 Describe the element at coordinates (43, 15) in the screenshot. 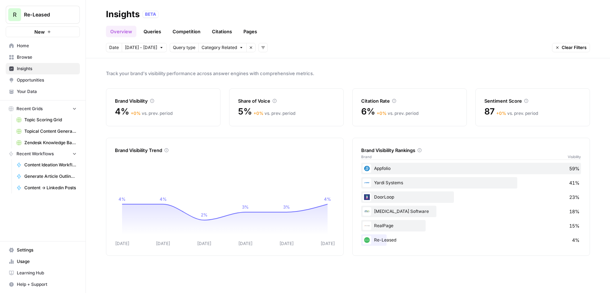

I see `button: Workspace: Re-Leased` at that location.